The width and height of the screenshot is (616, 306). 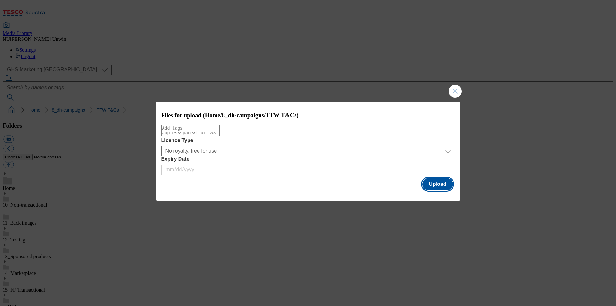 What do you see at coordinates (308, 115) in the screenshot?
I see `h3: Files for upload (Home/8_dh-campaigns/TTW T&Cs)` at bounding box center [308, 115].